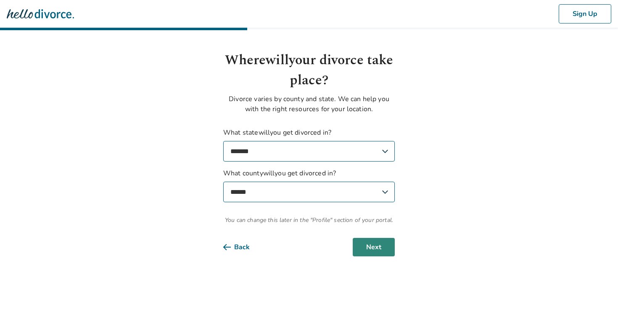  Describe the element at coordinates (597, 293) in the screenshot. I see `div: Chat Widget` at that location.